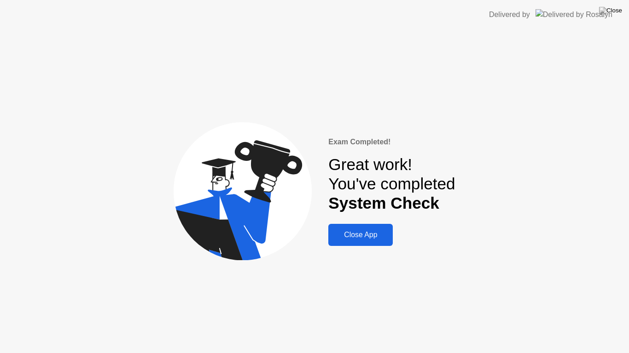 The image size is (629, 353). What do you see at coordinates (391, 184) in the screenshot?
I see `div: Great work! You've completed` at bounding box center [391, 184].